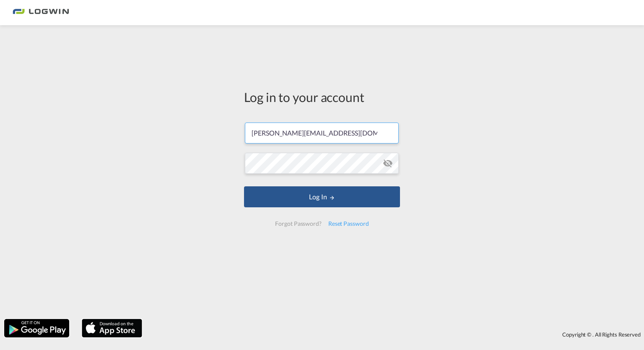 This screenshot has width=644, height=350. Describe the element at coordinates (322, 133) in the screenshot. I see `input: Enter email/phone number` at that location.